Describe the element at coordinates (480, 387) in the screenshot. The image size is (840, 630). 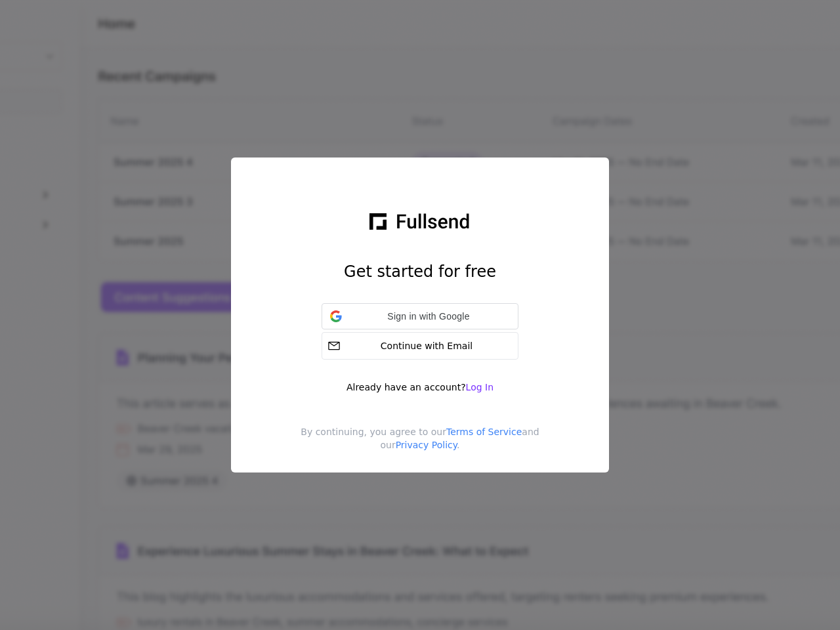
I see `span: Log In` at that location.